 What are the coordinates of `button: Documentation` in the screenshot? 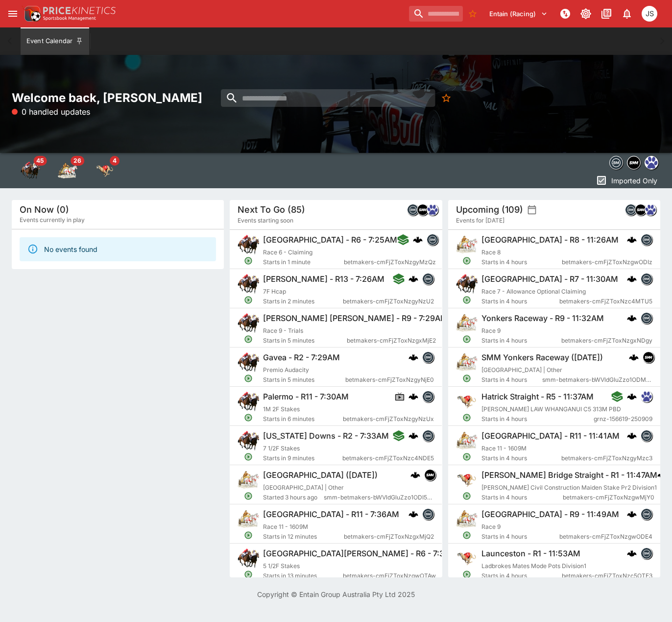 It's located at (606, 13).